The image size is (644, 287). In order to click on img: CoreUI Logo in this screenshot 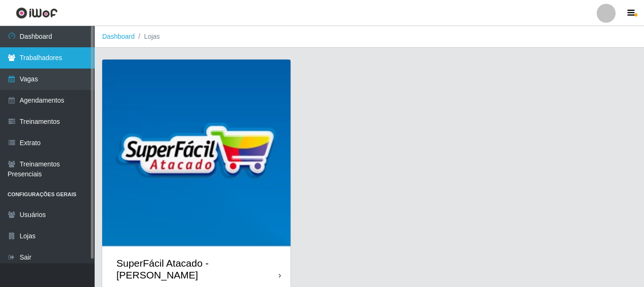, I will do `click(36, 13)`.